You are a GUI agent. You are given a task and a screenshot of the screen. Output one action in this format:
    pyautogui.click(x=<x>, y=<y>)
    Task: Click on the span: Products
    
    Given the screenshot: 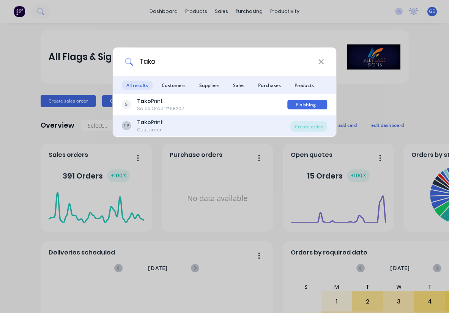 What is the action you would take?
    pyautogui.click(x=304, y=85)
    